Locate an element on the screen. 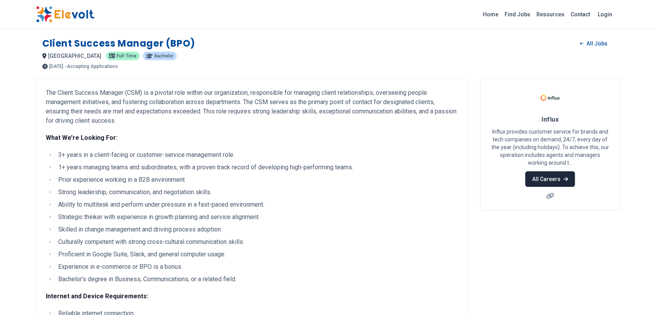 This screenshot has width=656, height=315. img: Elevolt is located at coordinates (65, 14).